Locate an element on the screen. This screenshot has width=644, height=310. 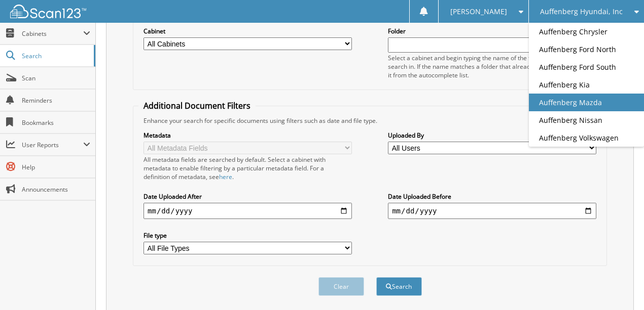
div: Chat Widget is located at coordinates (618, 286).